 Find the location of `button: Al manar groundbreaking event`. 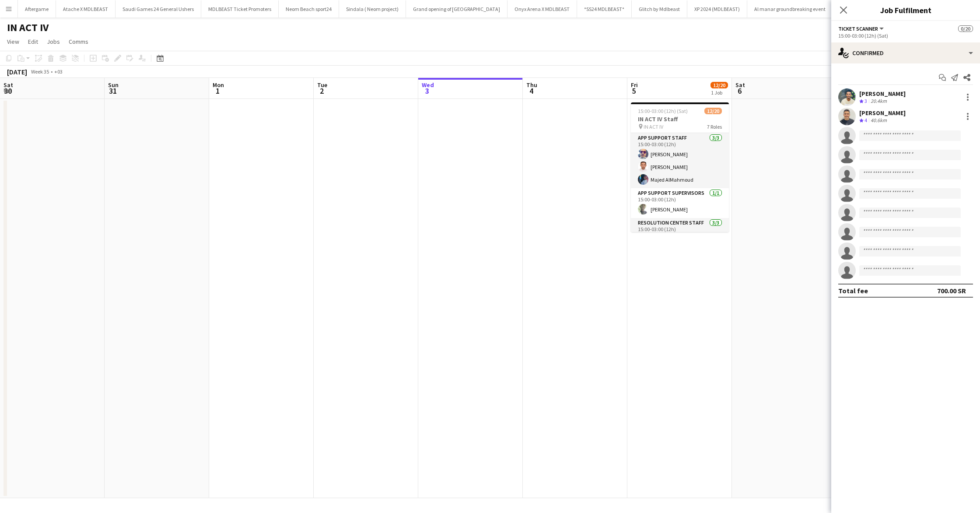

button: Al manar groundbreaking event is located at coordinates (791, 9).